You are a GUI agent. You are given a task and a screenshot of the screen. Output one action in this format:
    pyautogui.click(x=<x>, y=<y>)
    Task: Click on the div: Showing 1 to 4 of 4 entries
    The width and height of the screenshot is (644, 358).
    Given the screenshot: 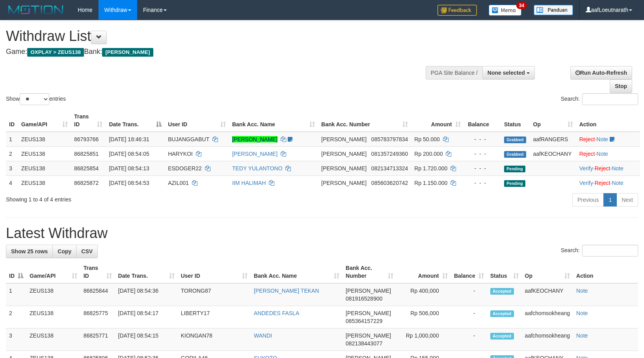 What is the action you would take?
    pyautogui.click(x=134, y=198)
    